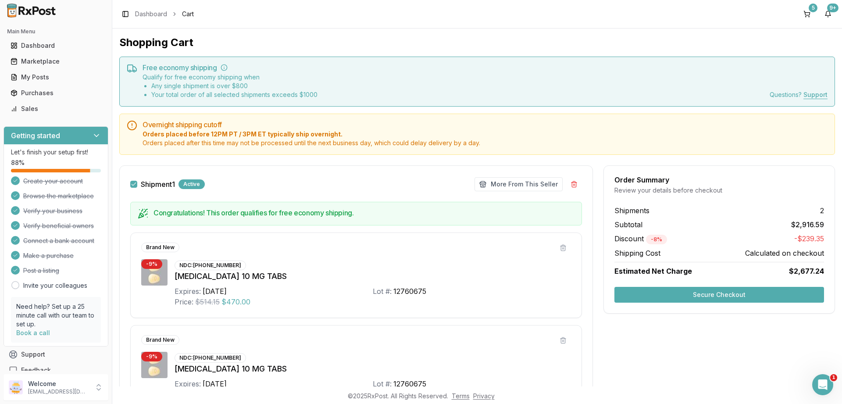 The image size is (842, 404). What do you see at coordinates (56, 61) in the screenshot?
I see `a: Marketplace` at bounding box center [56, 61].